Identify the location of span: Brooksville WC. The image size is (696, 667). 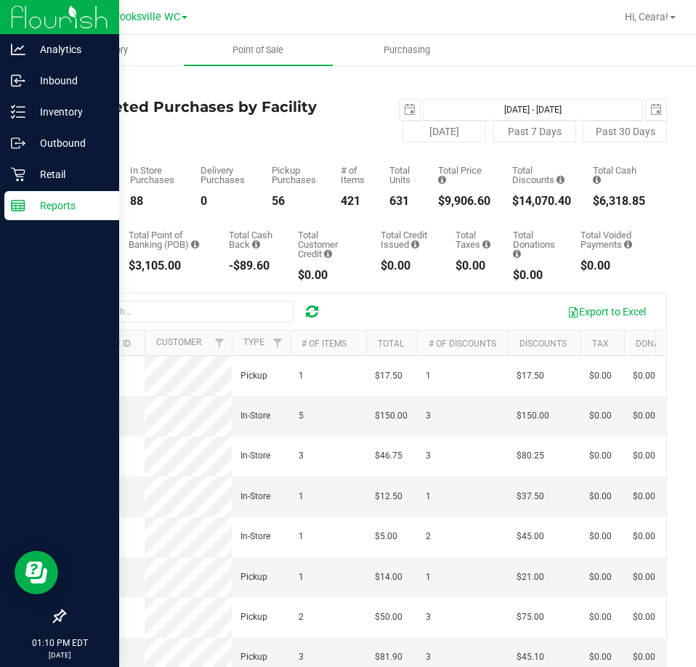
(145, 17).